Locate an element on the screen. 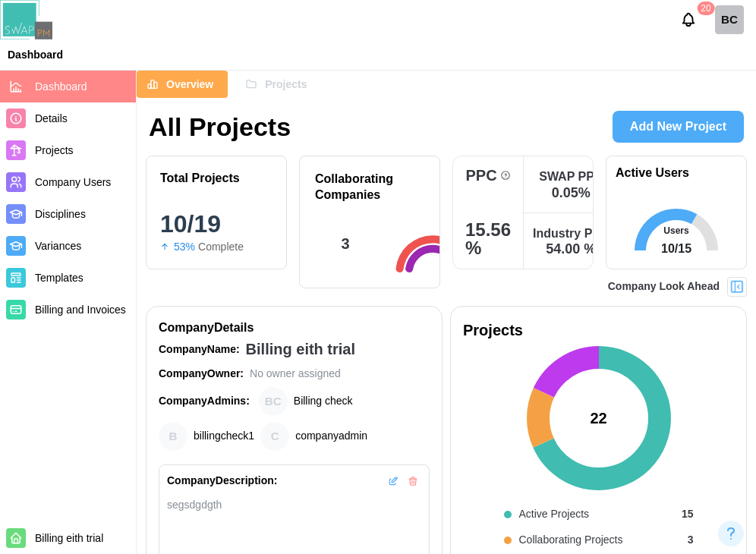 The width and height of the screenshot is (756, 554). div: Active Projects is located at coordinates (554, 515).